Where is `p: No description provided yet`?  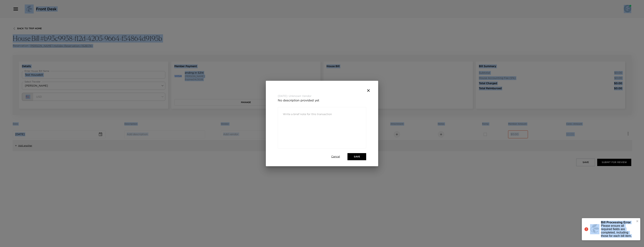 p: No description provided yet is located at coordinates (322, 100).